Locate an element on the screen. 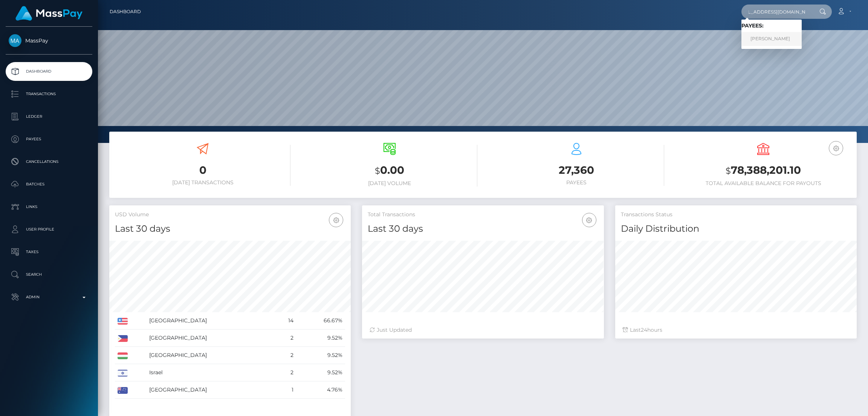 This screenshot has height=416, width=868. div: Last hours is located at coordinates (736, 330).